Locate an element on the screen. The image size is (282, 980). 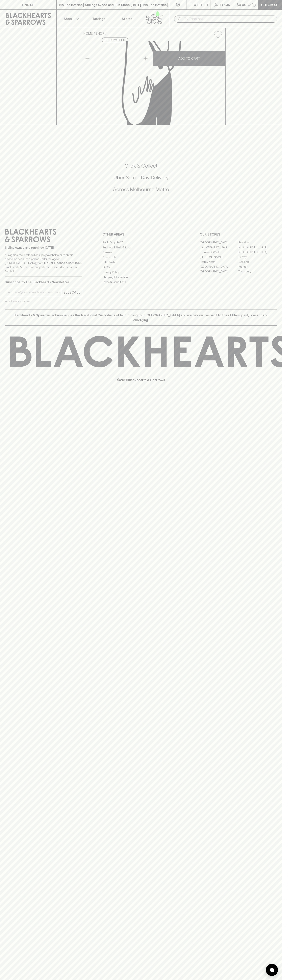
button: ADD TO CART is located at coordinates (189, 59).